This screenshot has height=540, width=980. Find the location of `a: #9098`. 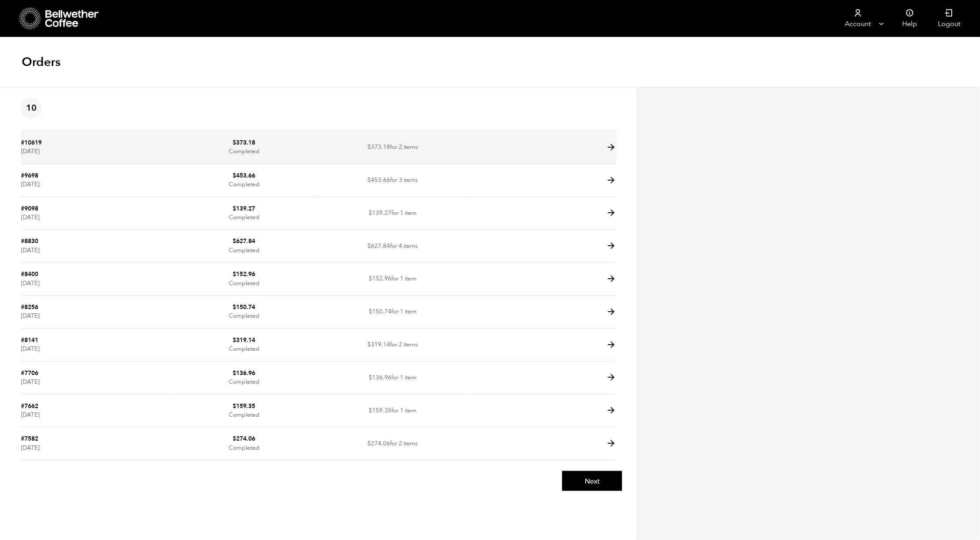

a: #9098 is located at coordinates (29, 208).